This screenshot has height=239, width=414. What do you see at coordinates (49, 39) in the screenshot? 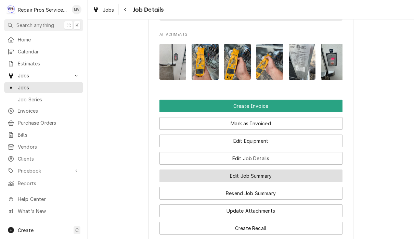
I see `span: Home` at bounding box center [49, 39].